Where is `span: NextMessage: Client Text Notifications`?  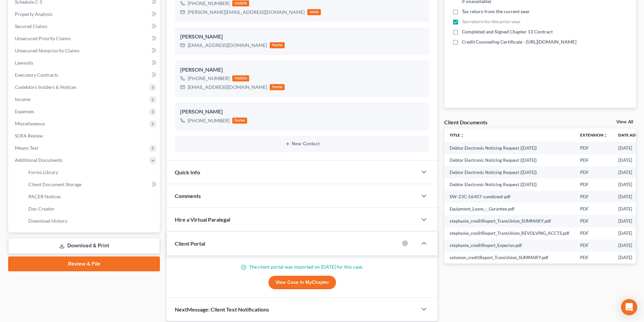 span: NextMessage: Client Text Notifications is located at coordinates (222, 309).